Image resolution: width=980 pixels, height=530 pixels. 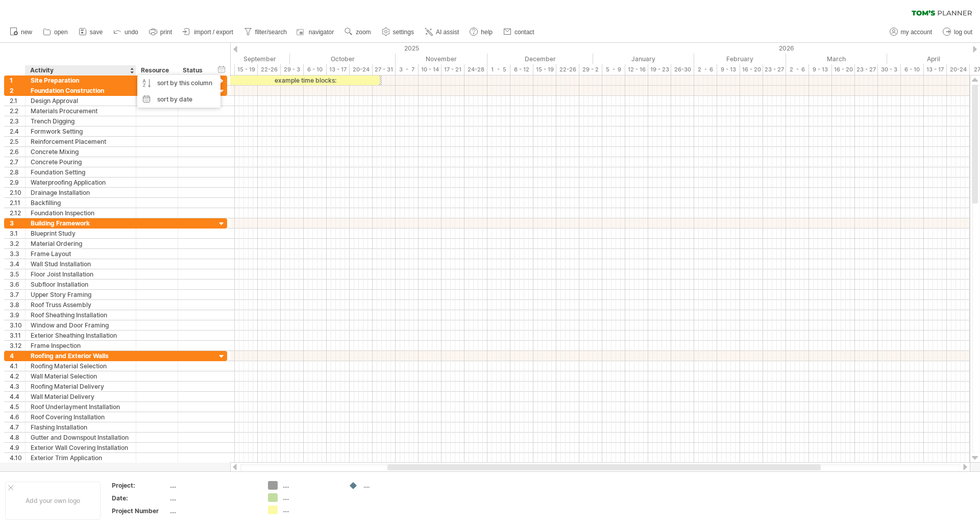 I want to click on a: new, so click(x=21, y=32).